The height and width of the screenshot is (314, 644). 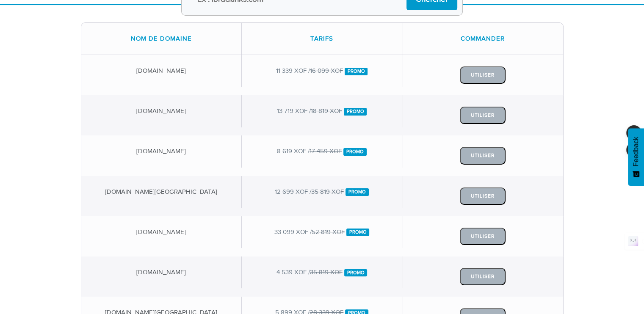 I want to click on del: 18 819 XOF, so click(x=326, y=111).